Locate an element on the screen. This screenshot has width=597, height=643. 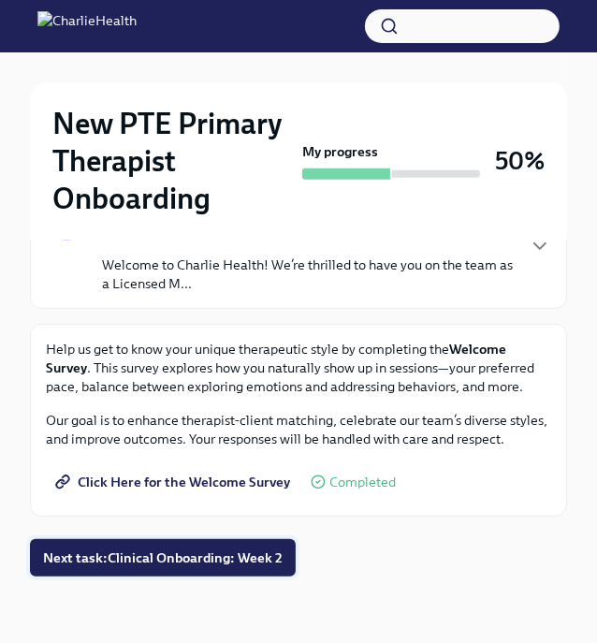
img: CharlieHealth is located at coordinates (87, 26).